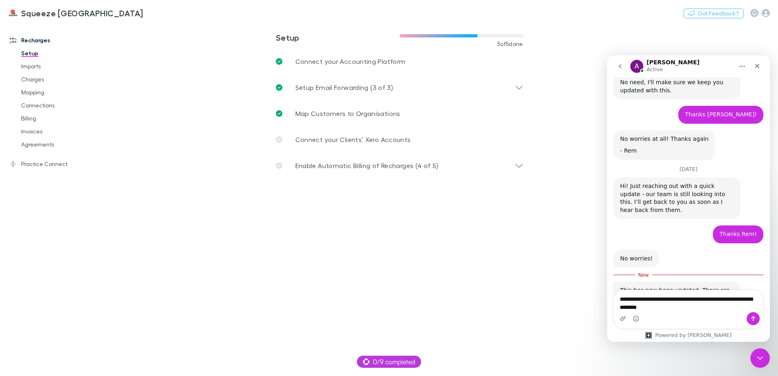  Describe the element at coordinates (350, 61) in the screenshot. I see `p: Connect your Accounting Platform` at that location.